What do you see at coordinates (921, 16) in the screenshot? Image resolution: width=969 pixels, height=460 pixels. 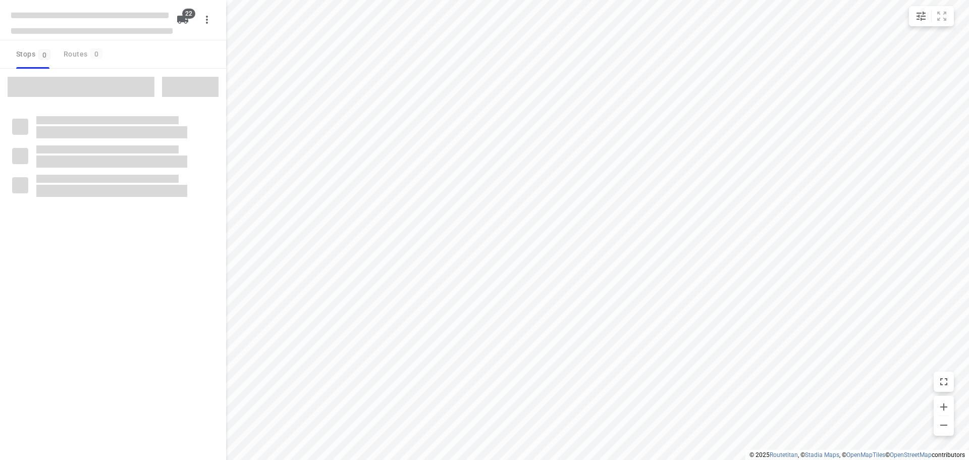 I see `button: Map settings` at bounding box center [921, 16].